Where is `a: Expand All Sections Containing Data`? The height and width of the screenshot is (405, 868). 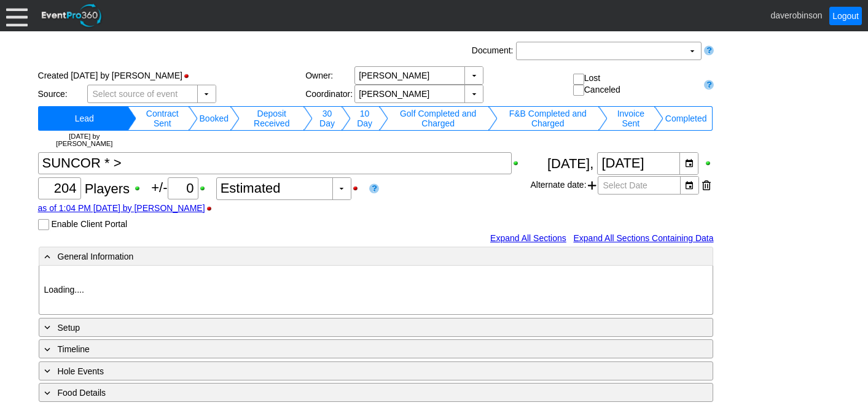
a: Expand All Sections Containing Data is located at coordinates (643, 238).